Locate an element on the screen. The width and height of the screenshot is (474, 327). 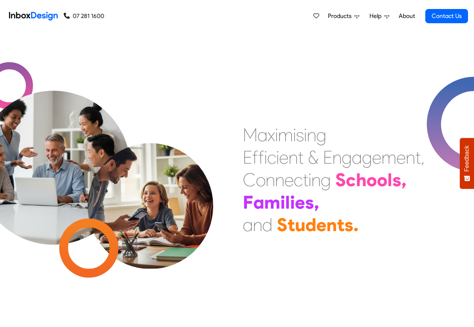
div: F is located at coordinates (248, 202).